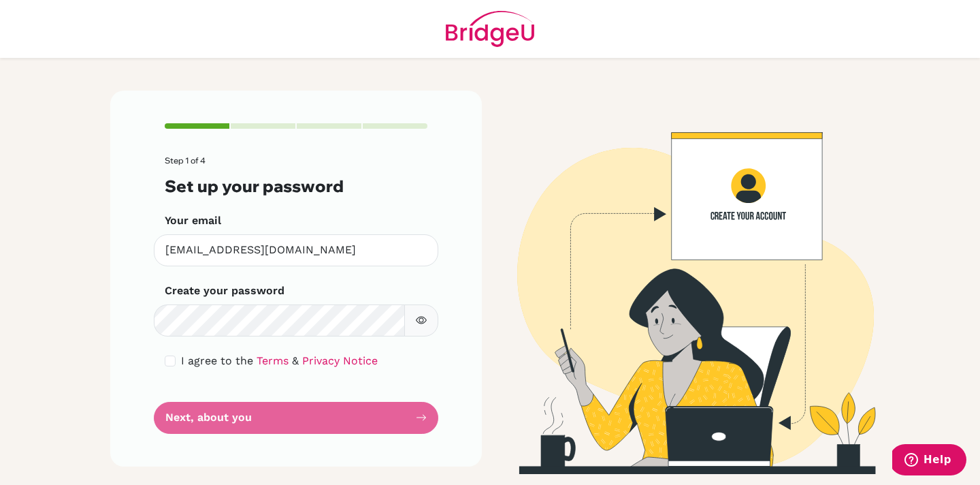  Describe the element at coordinates (273, 360) in the screenshot. I see `a: Terms` at that location.